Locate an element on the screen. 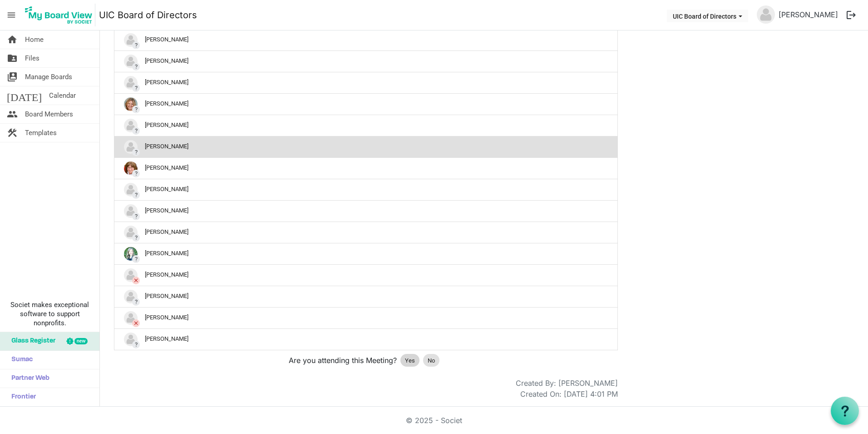 This screenshot has width=868, height=434. td: ?Debra Coombes is template cell column header is located at coordinates (366, 168).